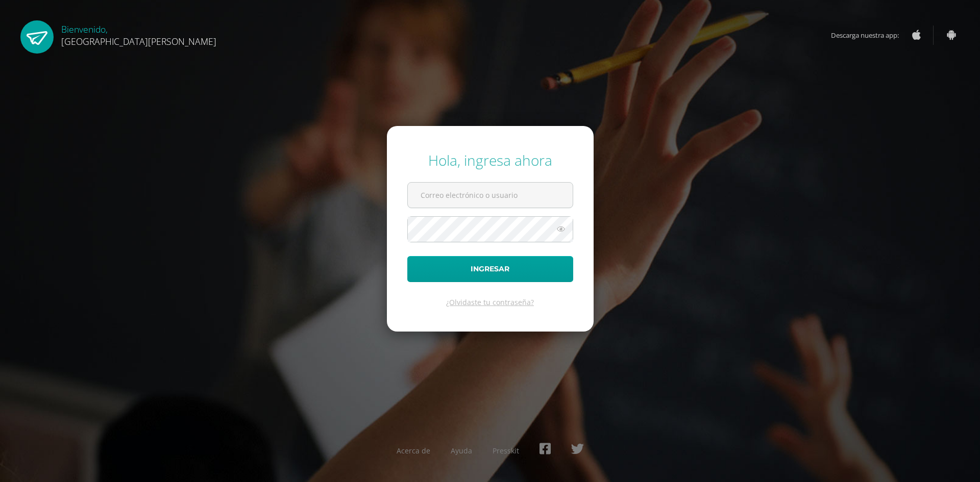  Describe the element at coordinates (490, 269) in the screenshot. I see `button: Ingresar` at that location.